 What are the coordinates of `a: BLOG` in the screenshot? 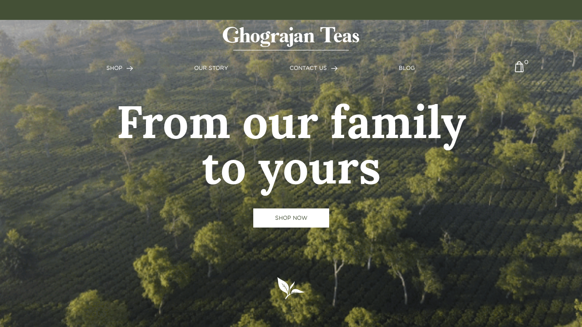 It's located at (406, 68).